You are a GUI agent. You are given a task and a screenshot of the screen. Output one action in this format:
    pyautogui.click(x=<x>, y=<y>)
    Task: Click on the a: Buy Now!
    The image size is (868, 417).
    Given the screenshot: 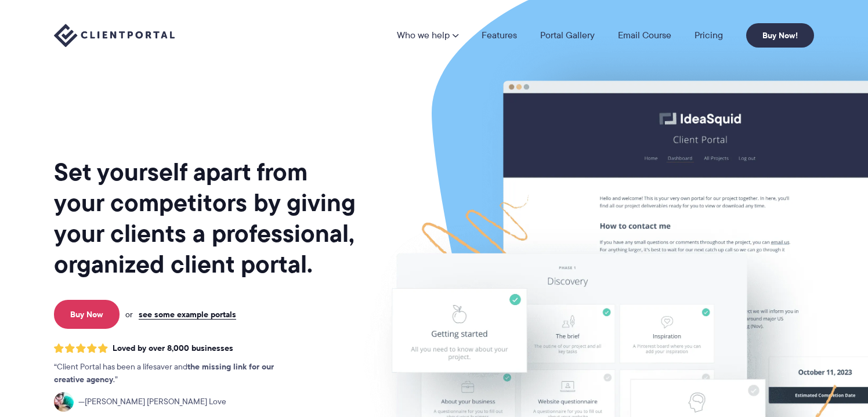 What is the action you would take?
    pyautogui.click(x=780, y=35)
    